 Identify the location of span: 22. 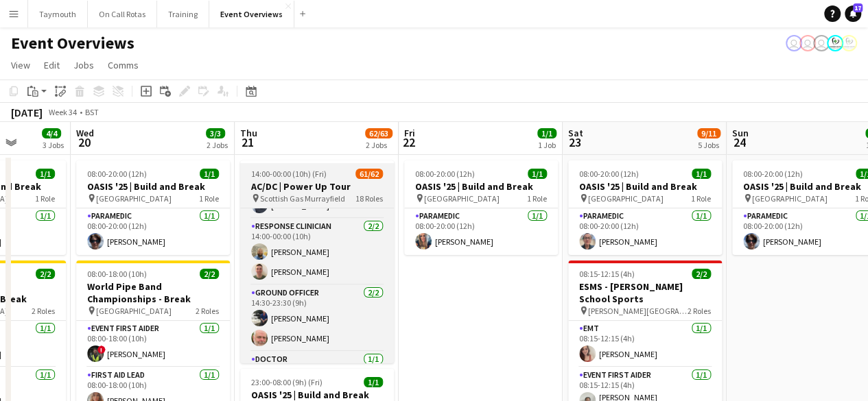
(408, 142).